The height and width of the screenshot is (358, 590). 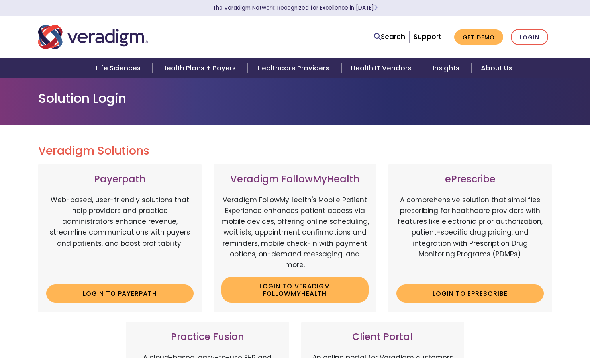 What do you see at coordinates (470, 293) in the screenshot?
I see `a: Login to ePrescribe` at bounding box center [470, 293].